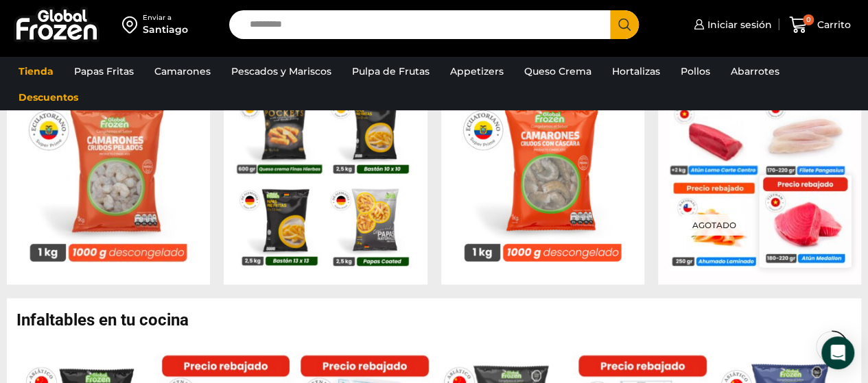  Describe the element at coordinates (183, 71) in the screenshot. I see `a: Camarones` at that location.